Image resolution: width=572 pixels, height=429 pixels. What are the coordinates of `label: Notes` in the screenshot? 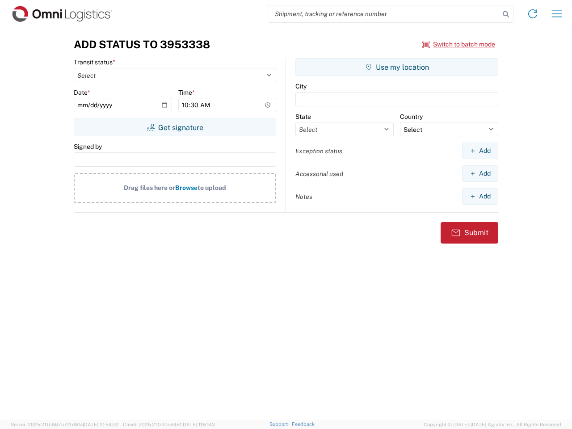 It's located at (304, 197).